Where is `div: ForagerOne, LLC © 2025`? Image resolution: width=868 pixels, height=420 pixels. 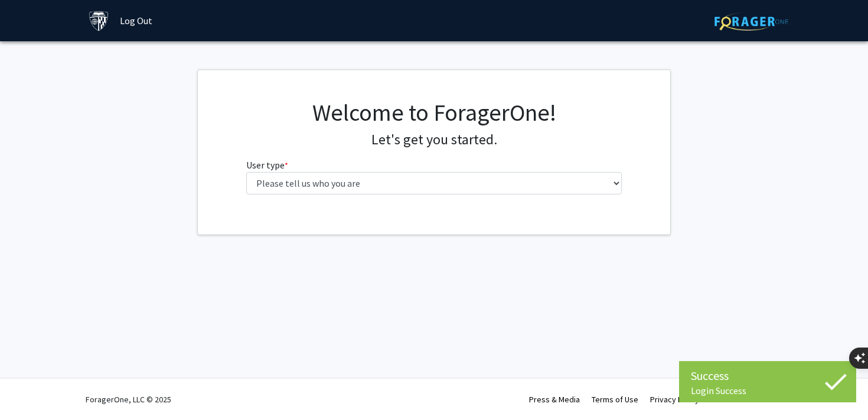
div: ForagerOne, LLC © 2025 is located at coordinates (128, 399).